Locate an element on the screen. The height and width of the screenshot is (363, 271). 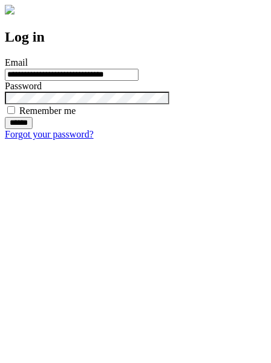
h2: Log in is located at coordinates (135, 37).